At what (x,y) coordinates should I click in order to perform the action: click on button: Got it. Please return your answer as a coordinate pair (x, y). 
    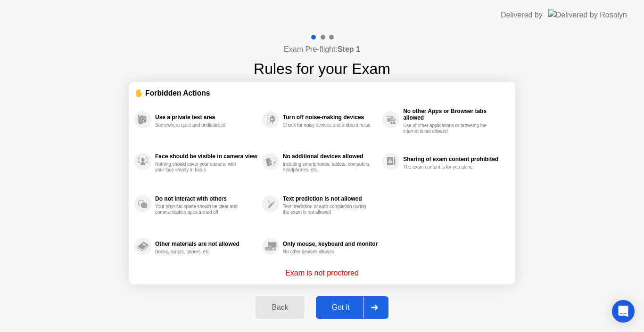
    Looking at the image, I should click on (352, 308).